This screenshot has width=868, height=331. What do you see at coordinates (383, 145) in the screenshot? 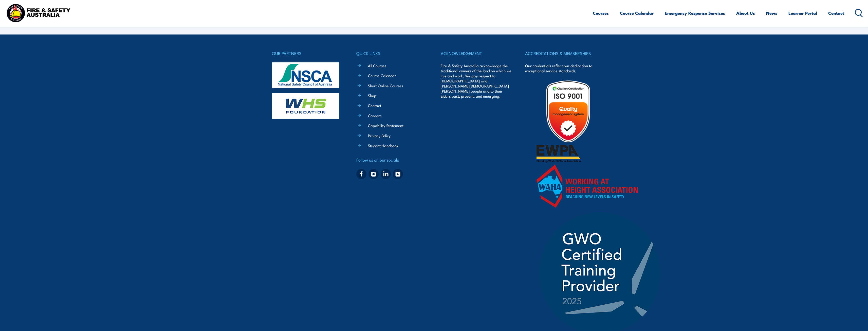
I see `a: Student Handbook` at bounding box center [383, 145].